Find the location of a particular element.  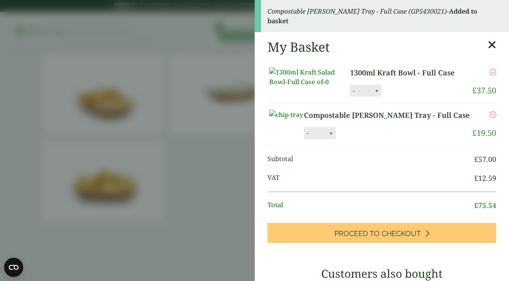

span: Subtotal is located at coordinates (371, 159).